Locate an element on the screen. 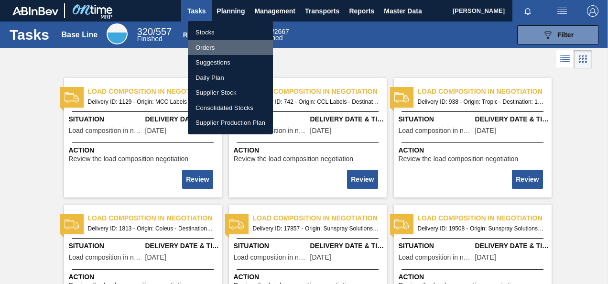  a: Consolidated Stocks is located at coordinates (230, 108).